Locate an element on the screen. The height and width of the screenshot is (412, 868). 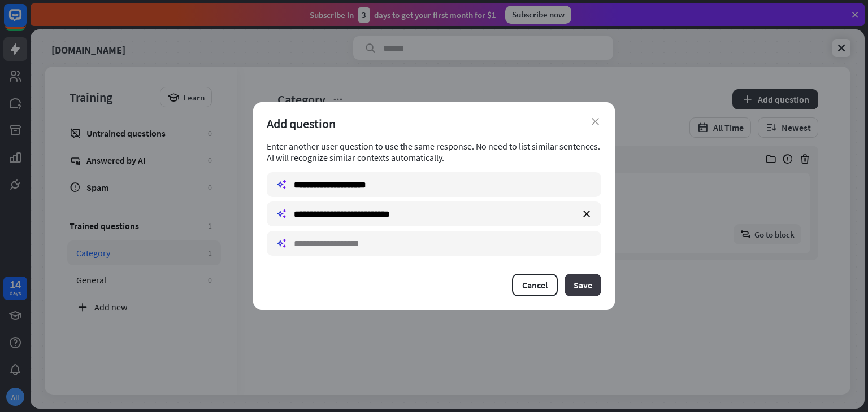
div: Enter another user question to use the same response. No need to list similar sentences. AI will ... is located at coordinates (434, 152).